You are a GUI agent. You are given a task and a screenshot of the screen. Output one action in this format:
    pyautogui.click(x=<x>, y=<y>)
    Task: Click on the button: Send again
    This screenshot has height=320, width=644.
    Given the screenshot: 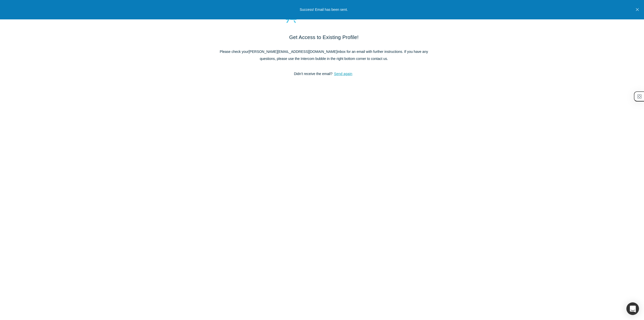 What is the action you would take?
    pyautogui.click(x=343, y=74)
    